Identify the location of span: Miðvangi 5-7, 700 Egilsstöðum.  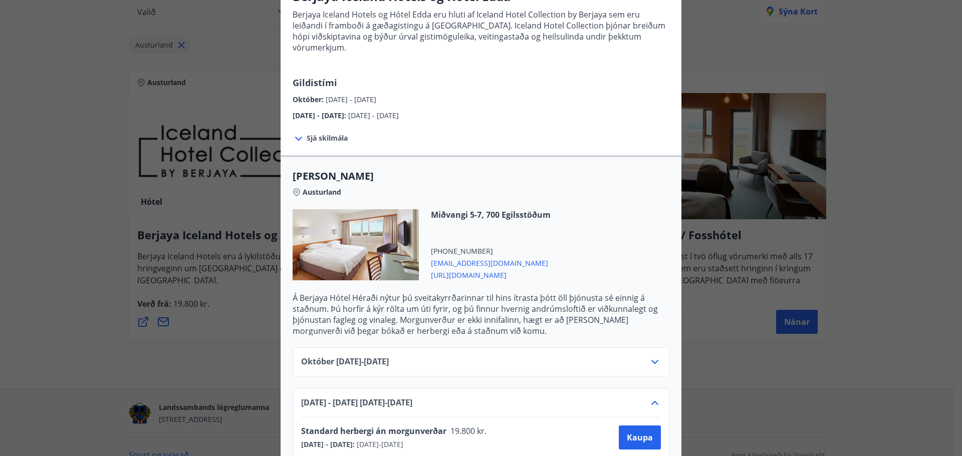
(490, 215).